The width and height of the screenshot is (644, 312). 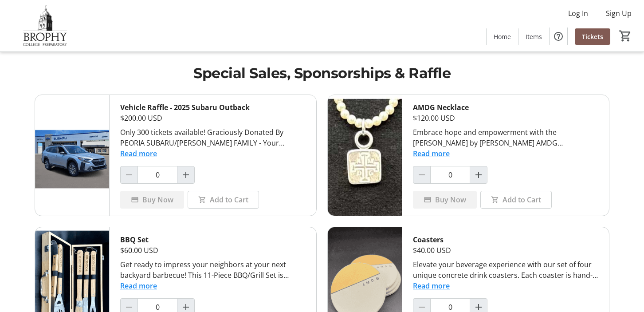 I want to click on span: Sign Up, so click(x=619, y=13).